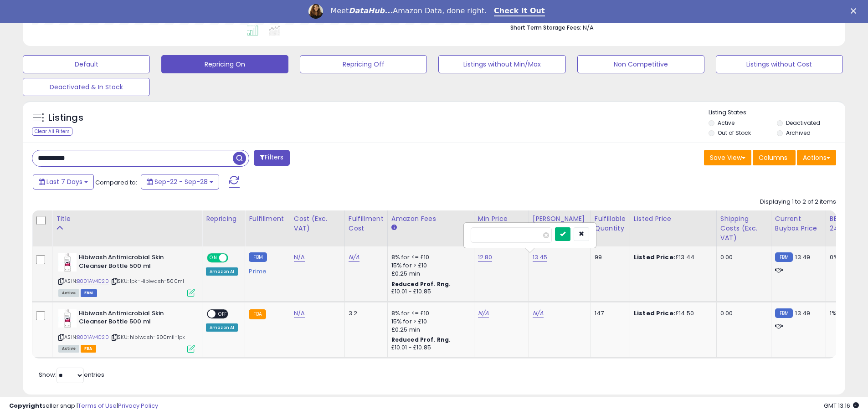 The width and height of the screenshot is (868, 415). I want to click on a: 13.45, so click(540, 257).